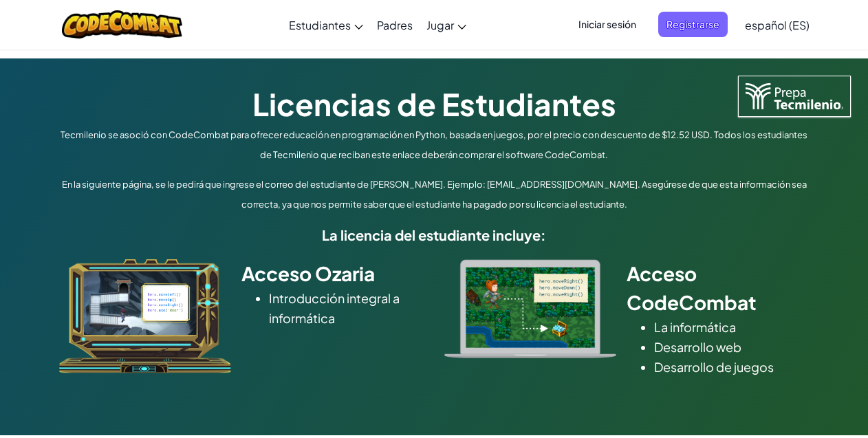 Image resolution: width=868 pixels, height=438 pixels. Describe the element at coordinates (122, 24) in the screenshot. I see `img: CodeCombat logo` at that location.